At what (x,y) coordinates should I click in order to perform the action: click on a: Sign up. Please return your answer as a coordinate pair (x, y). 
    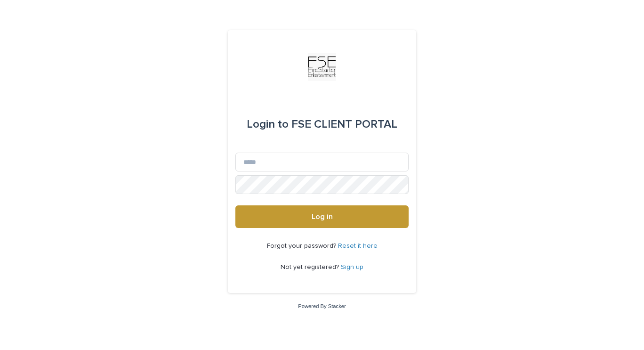
    Looking at the image, I should click on (352, 267).